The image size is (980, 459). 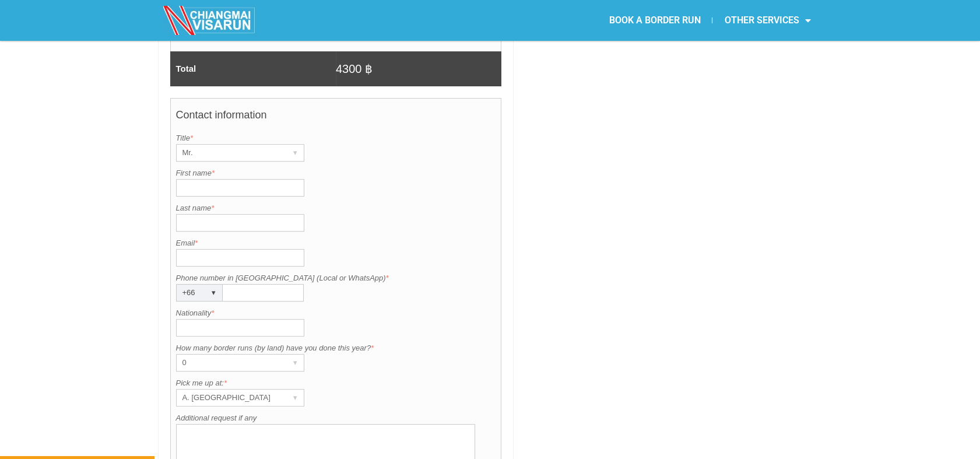 What do you see at coordinates (188, 293) in the screenshot?
I see `div: +66` at bounding box center [188, 293].